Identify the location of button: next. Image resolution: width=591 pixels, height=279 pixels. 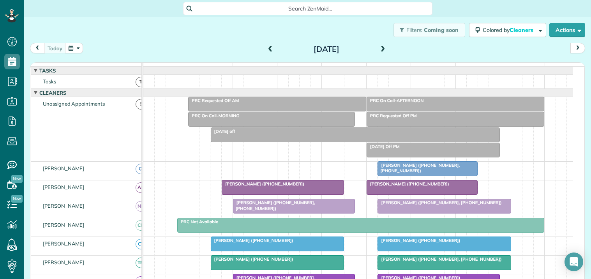
(578, 48).